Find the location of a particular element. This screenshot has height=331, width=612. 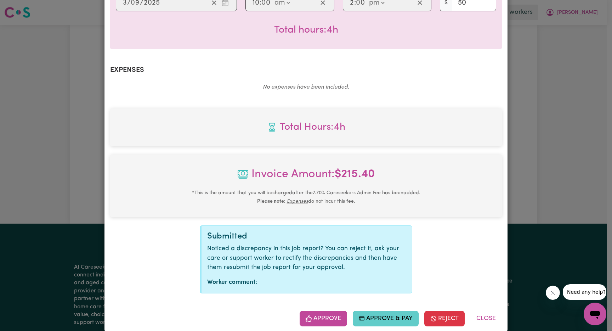

b: $ 215.40 is located at coordinates (354, 174).